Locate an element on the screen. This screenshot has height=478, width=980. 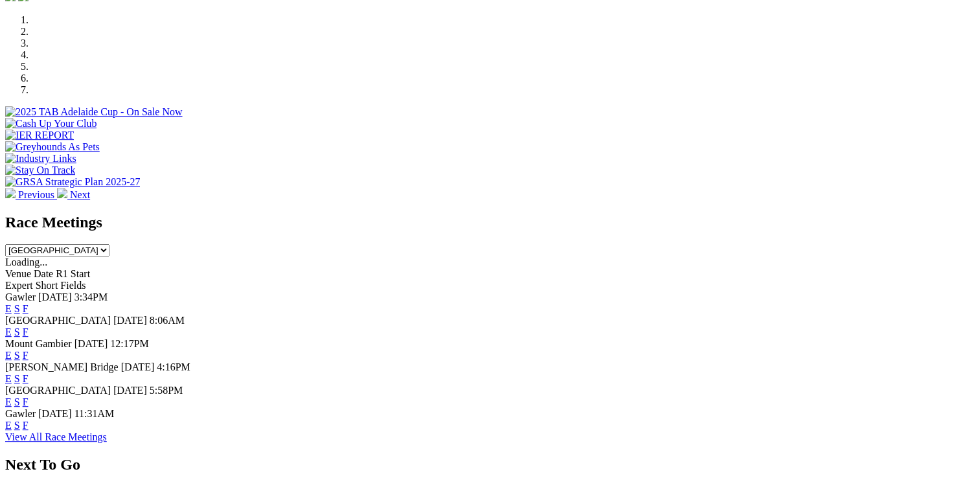
img: Stay On Track is located at coordinates (40, 170).